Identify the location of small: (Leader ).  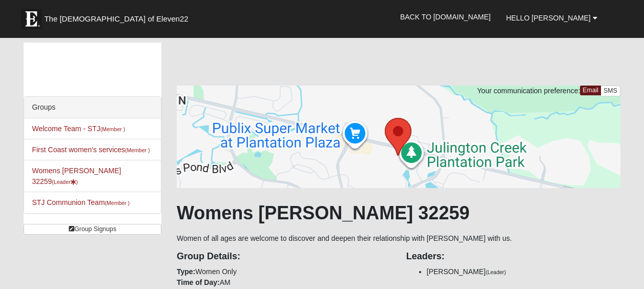
(64, 182).